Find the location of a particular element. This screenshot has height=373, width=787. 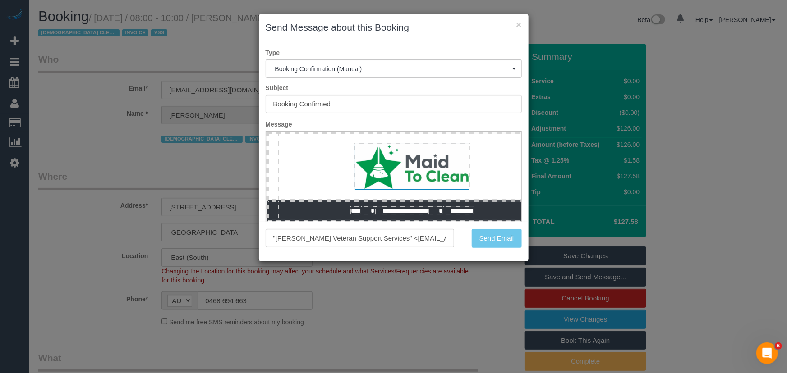

input: Subject is located at coordinates (394, 104).